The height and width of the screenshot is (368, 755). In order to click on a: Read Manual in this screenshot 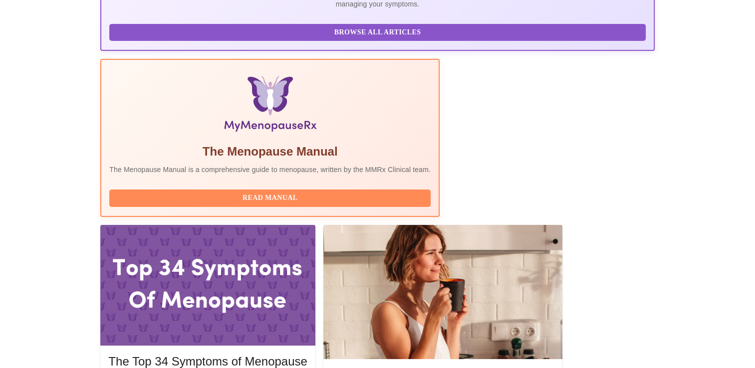, I will do `click(271, 197)`.